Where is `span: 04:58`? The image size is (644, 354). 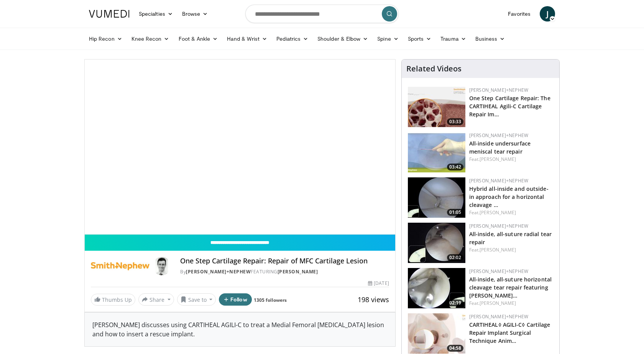 span: 04:58 is located at coordinates (455, 348).